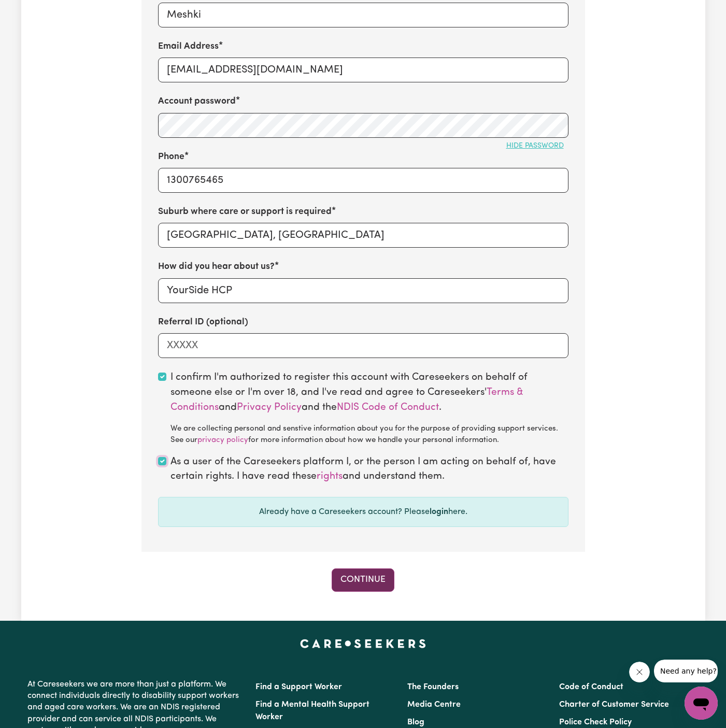 This screenshot has height=728, width=726. I want to click on a: Privacy Policy, so click(269, 407).